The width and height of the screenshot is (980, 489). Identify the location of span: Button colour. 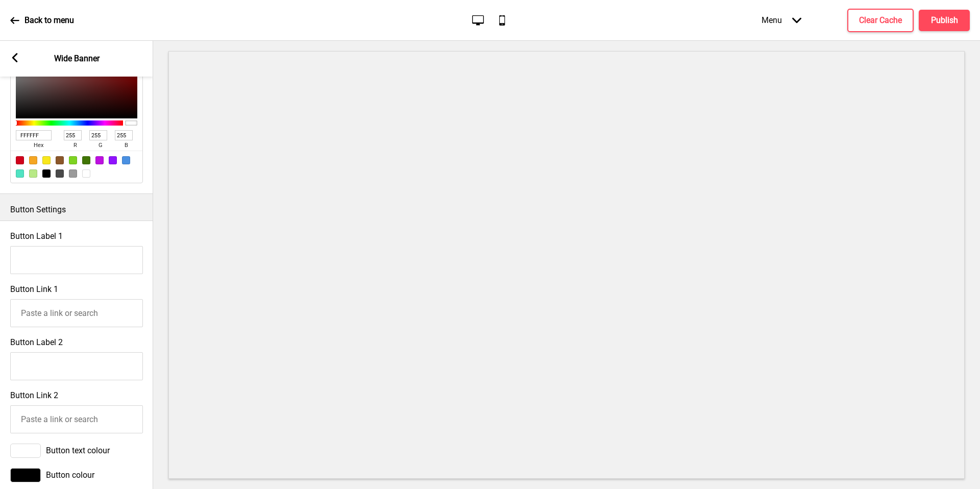
(70, 475).